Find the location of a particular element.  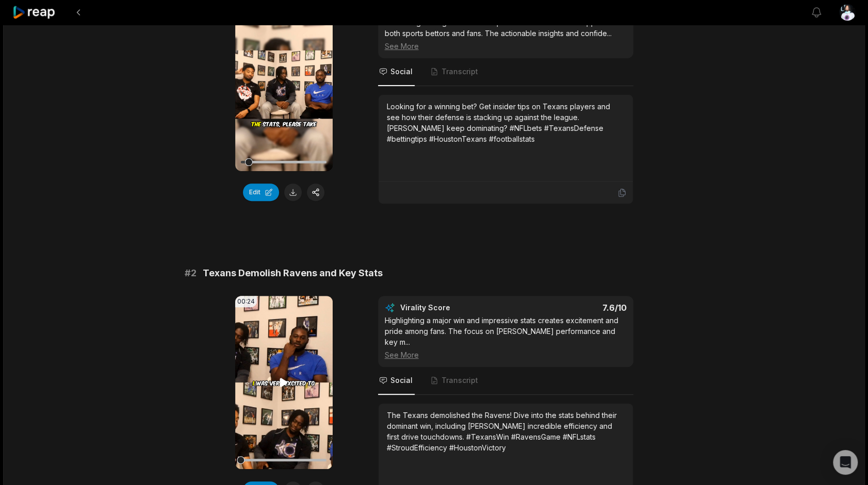

div: Highlighting a major win and impressive stats creates excitement and pride among fans. The focus ... is located at coordinates (506, 338).